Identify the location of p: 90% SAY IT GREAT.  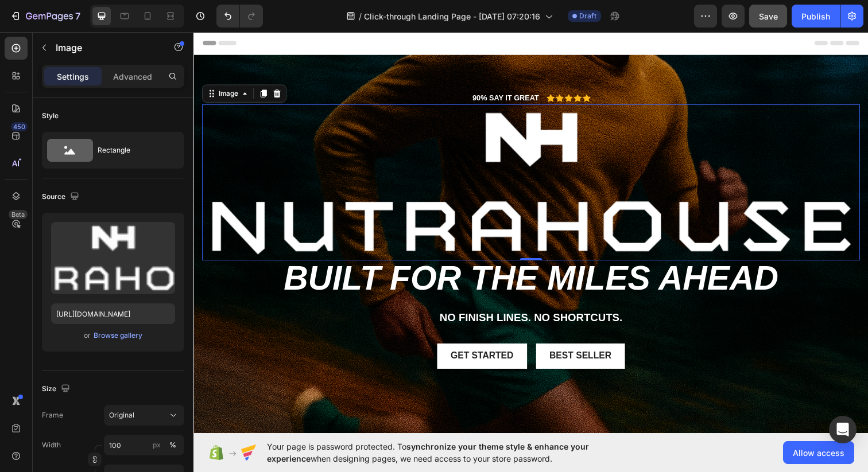
(319, 68).